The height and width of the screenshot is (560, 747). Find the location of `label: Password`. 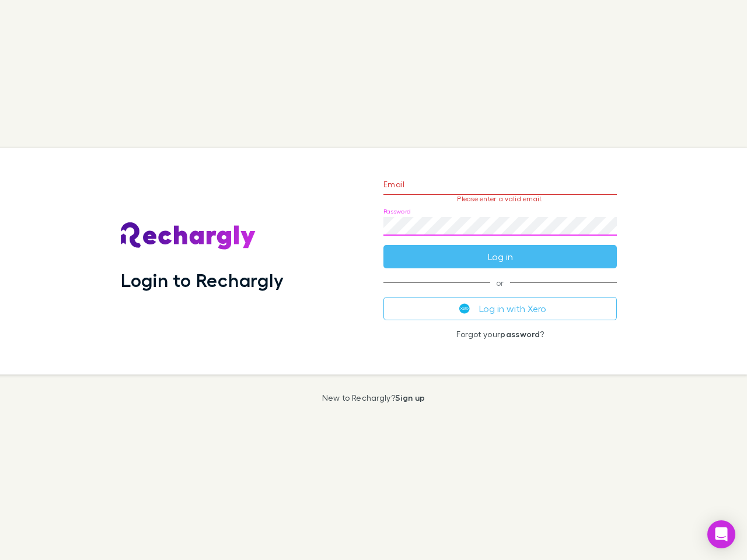

label: Password is located at coordinates (397, 211).